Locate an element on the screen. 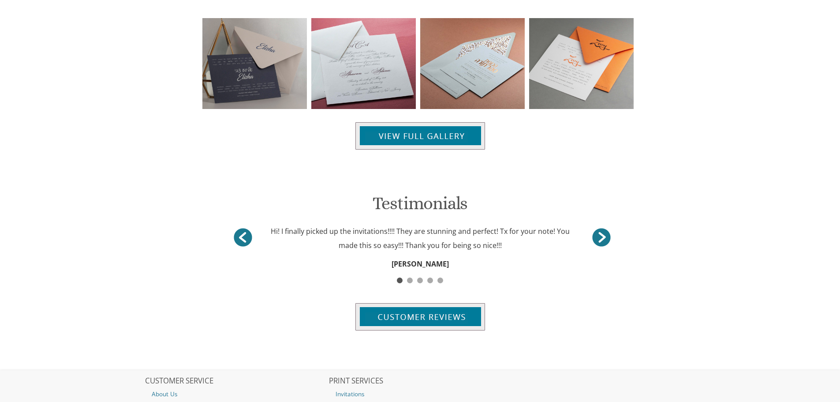 Image resolution: width=840 pixels, height=402 pixels. div: Hi! I finally picked up the invitations!!!! They are stunning and perfect! Tx for your note! You ... is located at coordinates (420, 238).